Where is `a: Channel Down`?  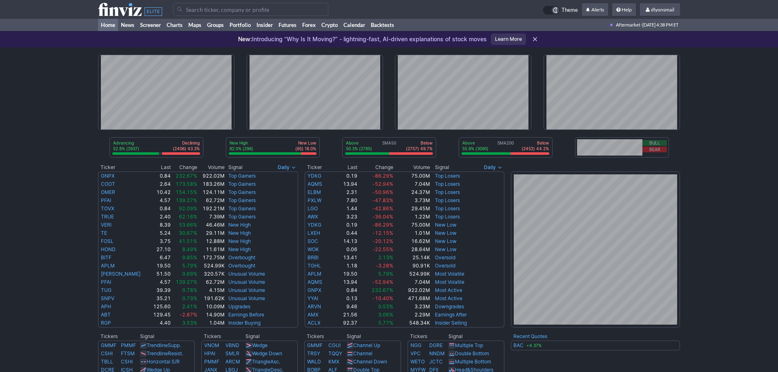 a: Channel Down is located at coordinates (370, 362).